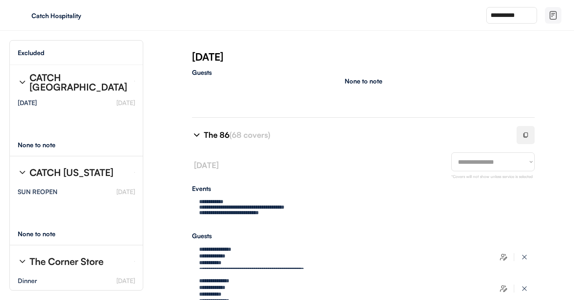  What do you see at coordinates (27, 280) in the screenshot?
I see `div: Dinner` at bounding box center [27, 280].